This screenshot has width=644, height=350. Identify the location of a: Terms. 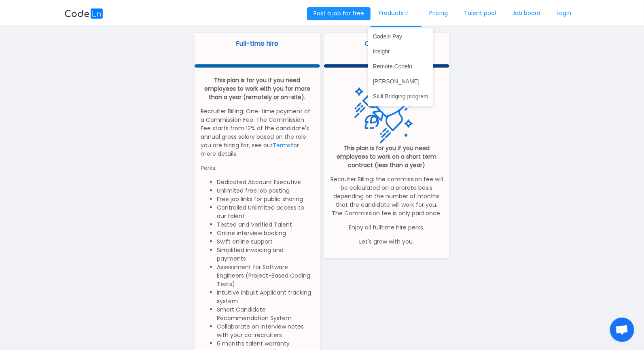
(281, 145).